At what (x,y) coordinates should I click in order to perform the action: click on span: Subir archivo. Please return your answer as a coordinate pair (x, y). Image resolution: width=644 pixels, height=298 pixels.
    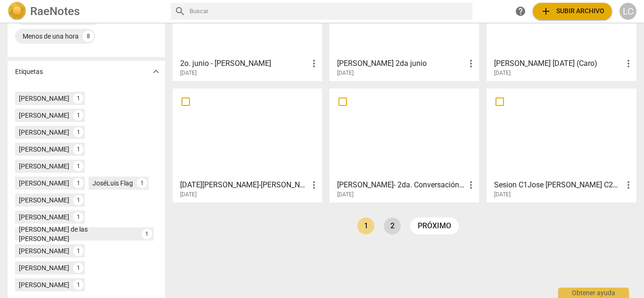
    Looking at the image, I should click on (572, 11).